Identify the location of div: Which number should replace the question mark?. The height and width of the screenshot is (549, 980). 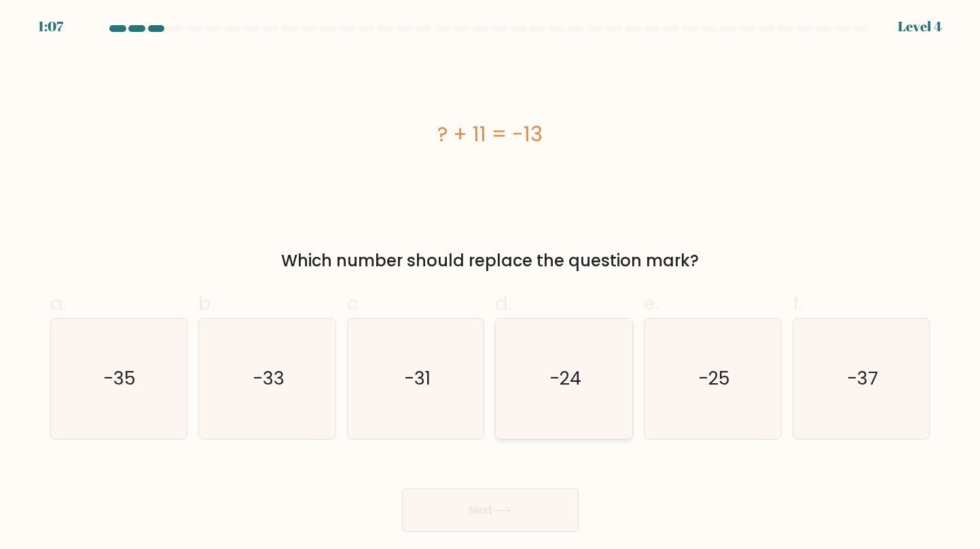
(490, 261).